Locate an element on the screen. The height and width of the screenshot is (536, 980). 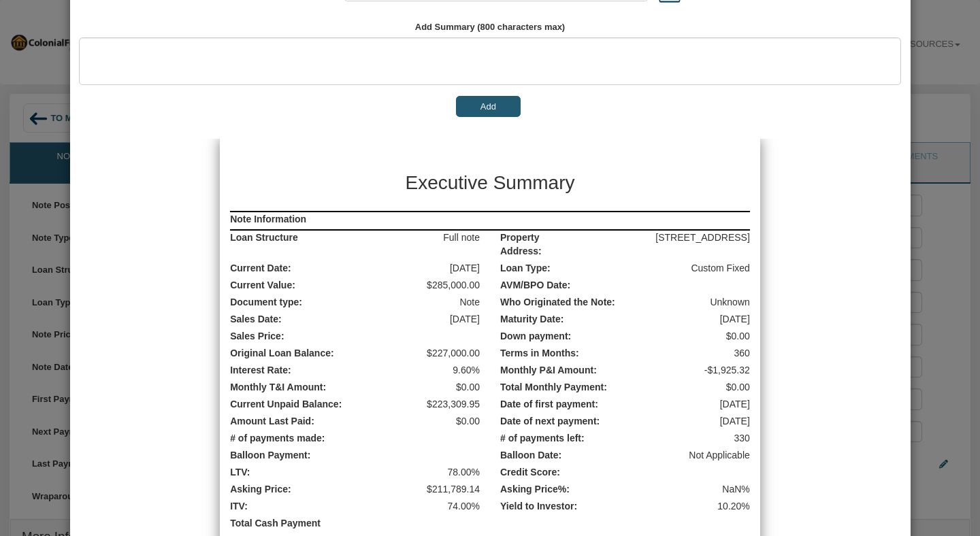
label: Total Monthly Payment: is located at coordinates (580, 387).